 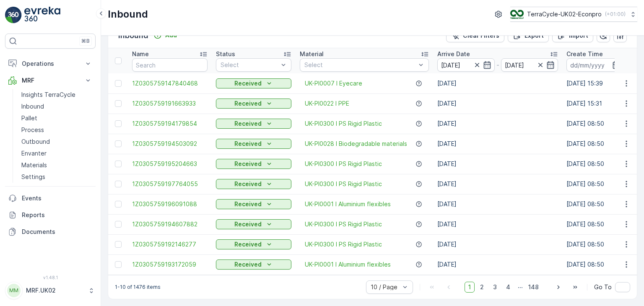 I want to click on span: 1Z0305759194607882, so click(x=170, y=225).